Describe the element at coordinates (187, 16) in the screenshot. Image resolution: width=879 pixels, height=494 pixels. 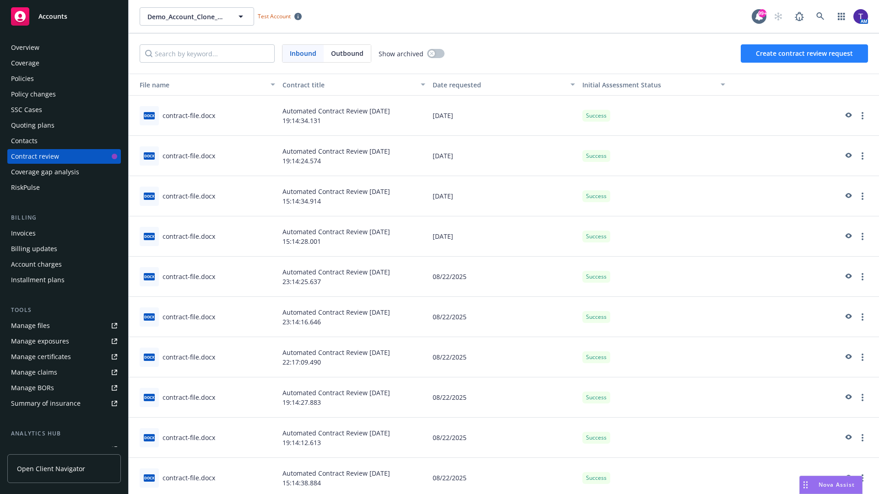
I see `span: Demo_Account_Clone_QA_CR_Tests_Prospect` at that location.